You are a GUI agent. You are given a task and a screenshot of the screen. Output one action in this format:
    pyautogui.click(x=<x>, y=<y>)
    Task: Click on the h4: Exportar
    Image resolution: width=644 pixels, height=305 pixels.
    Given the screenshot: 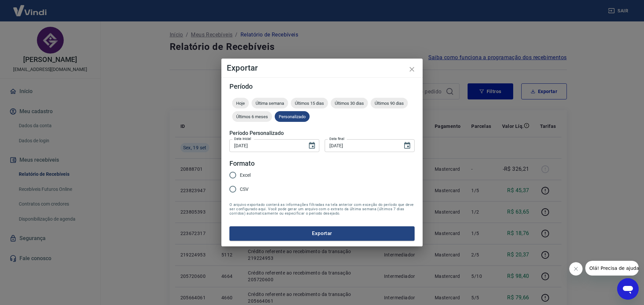 What is the action you would take?
    pyautogui.click(x=322, y=68)
    